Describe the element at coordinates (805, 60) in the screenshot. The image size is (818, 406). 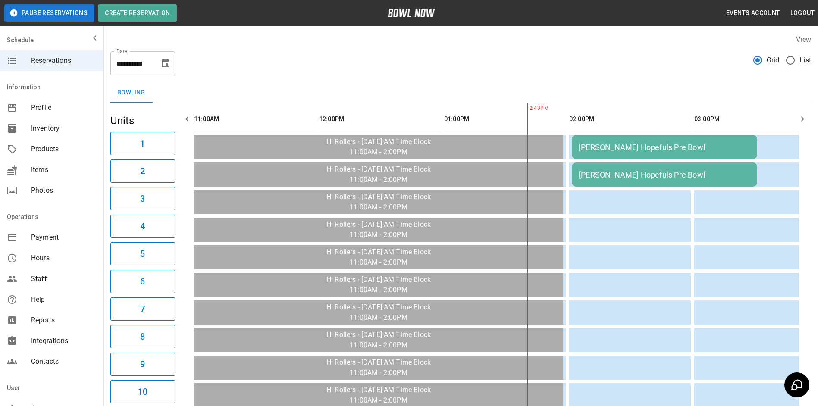
I see `span: List` at that location.